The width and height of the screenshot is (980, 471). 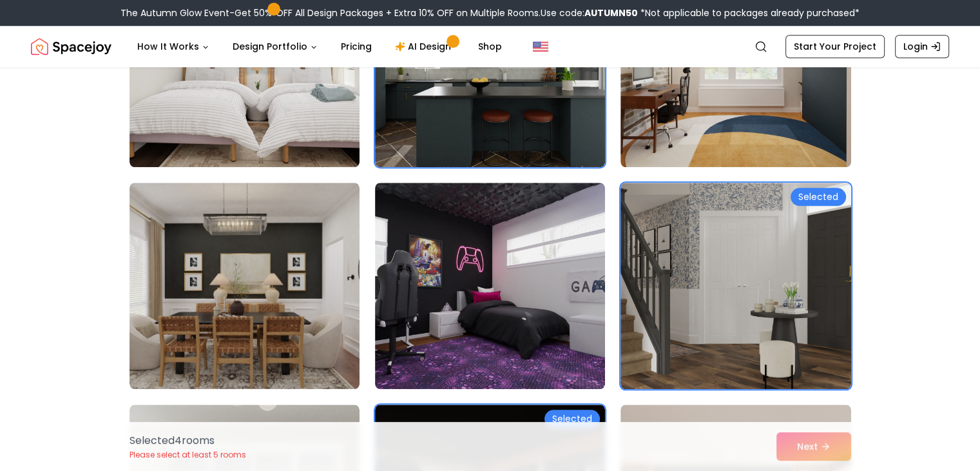 What do you see at coordinates (71, 47) in the screenshot?
I see `img: Spacejoy Logo` at bounding box center [71, 47].